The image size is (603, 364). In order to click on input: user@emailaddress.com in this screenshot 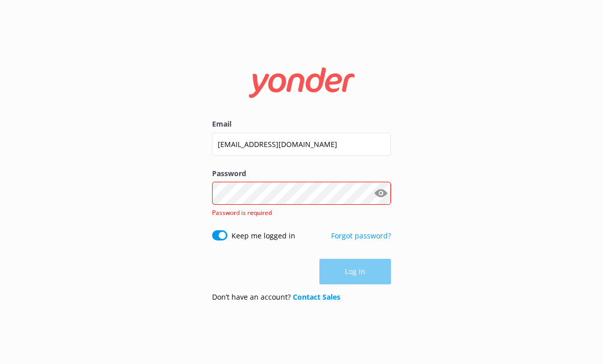, I will do `click(302, 144)`.